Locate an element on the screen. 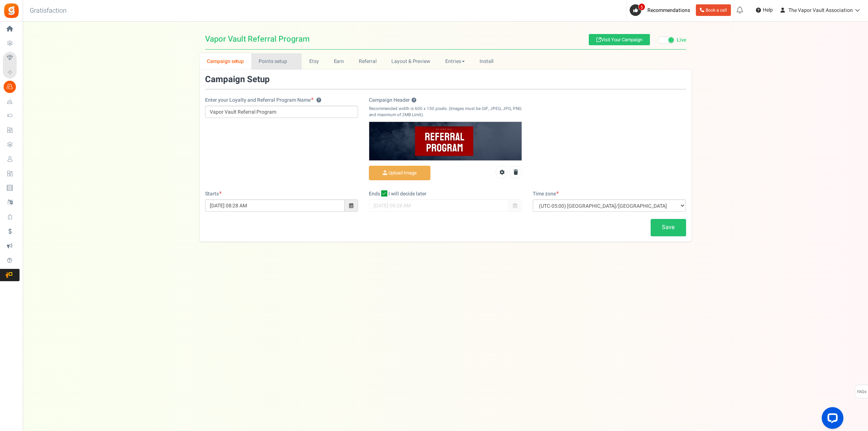 This screenshot has height=431, width=868. label: Campaign Header is located at coordinates (392, 100).